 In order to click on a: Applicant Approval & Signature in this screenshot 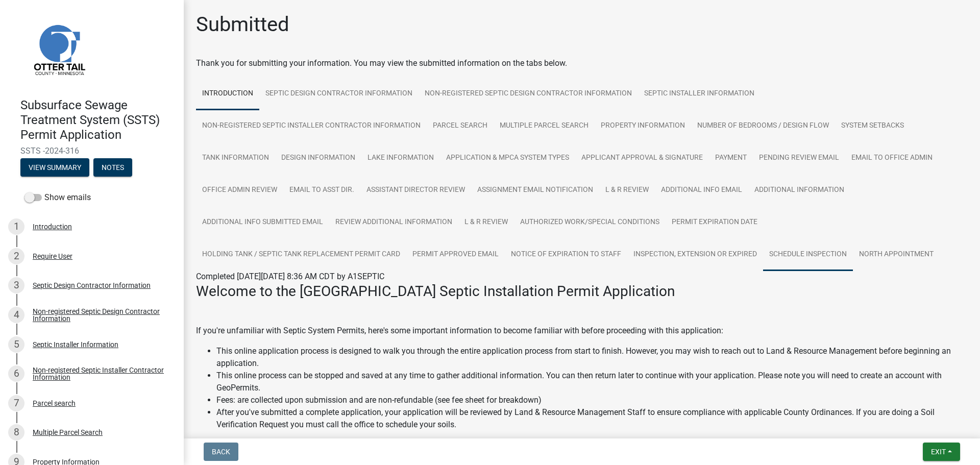, I will do `click(642, 158)`.